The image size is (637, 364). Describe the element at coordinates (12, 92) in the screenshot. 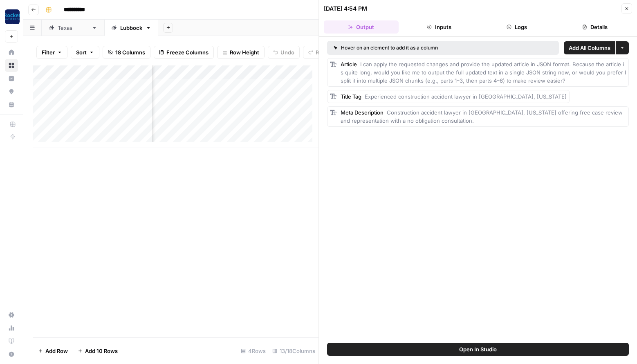

I see `a: Opportunities` at that location.